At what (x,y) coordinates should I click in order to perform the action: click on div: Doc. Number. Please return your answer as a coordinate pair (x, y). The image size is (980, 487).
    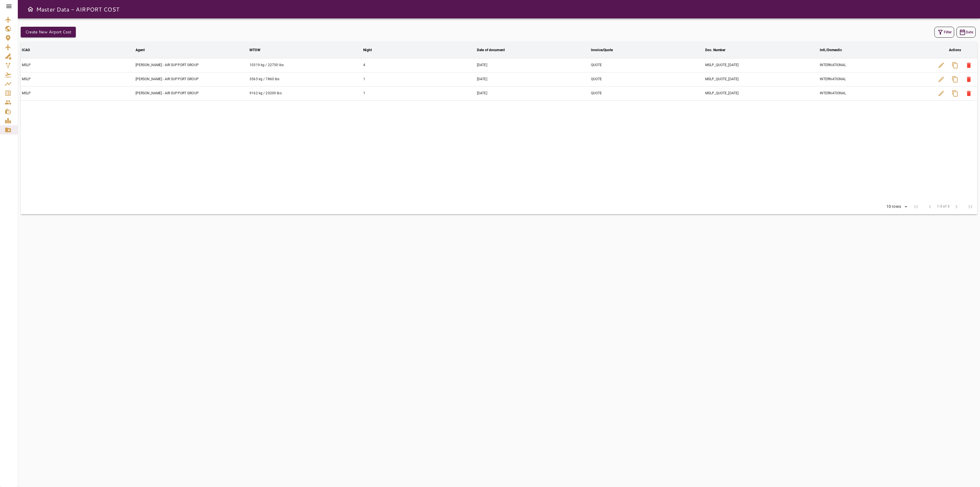
    Looking at the image, I should click on (715, 50).